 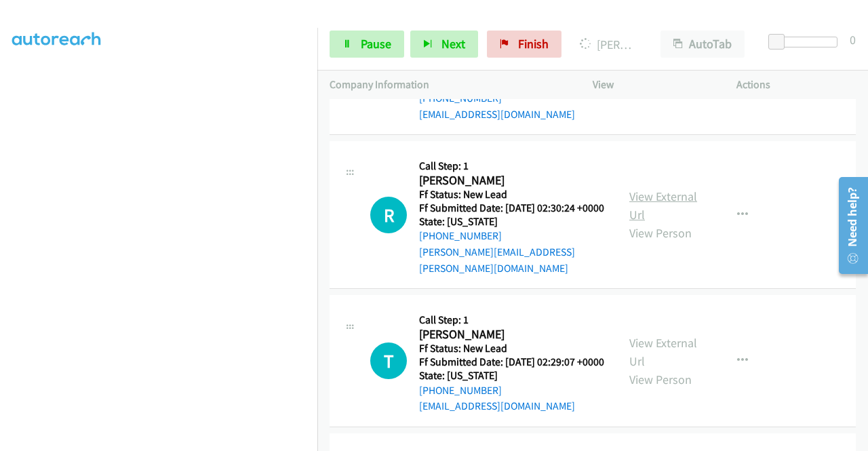 I want to click on a: Pause, so click(x=367, y=44).